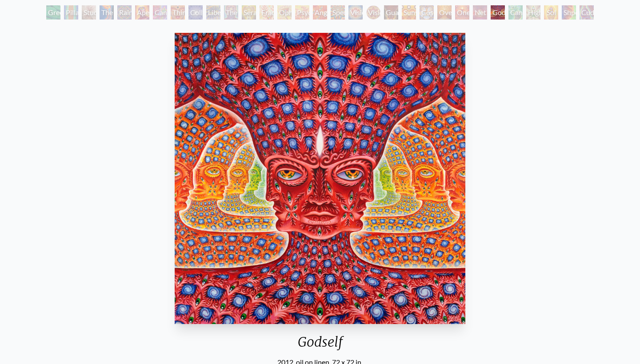 Image resolution: width=640 pixels, height=364 pixels. I want to click on div: Seraphic Transport Docking on the Third Eye, so click(249, 12).